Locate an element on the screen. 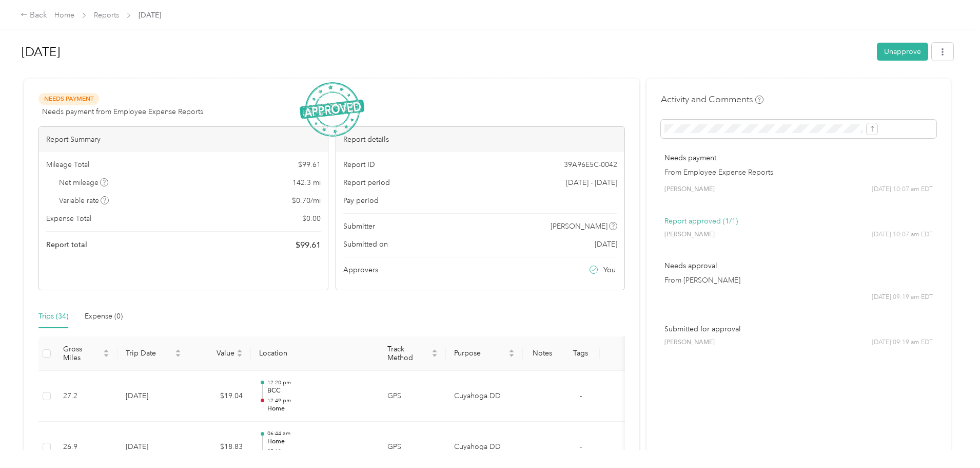  h4: Activity and Comments is located at coordinates (713, 99).